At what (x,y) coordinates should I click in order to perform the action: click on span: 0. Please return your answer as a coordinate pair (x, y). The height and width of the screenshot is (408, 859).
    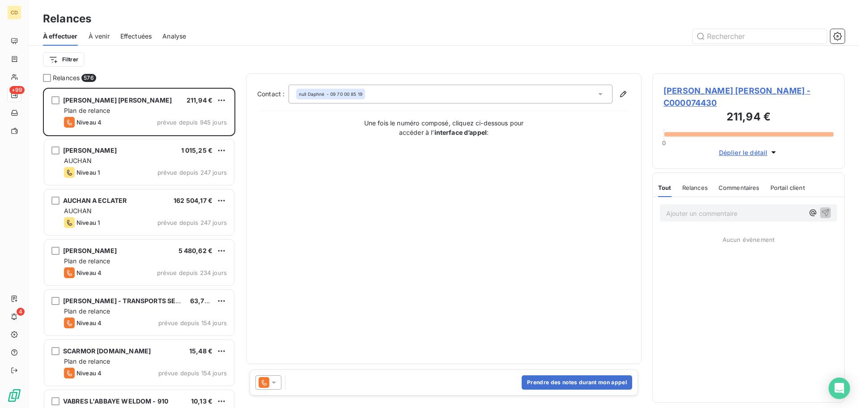
    Looking at the image, I should click on (664, 143).